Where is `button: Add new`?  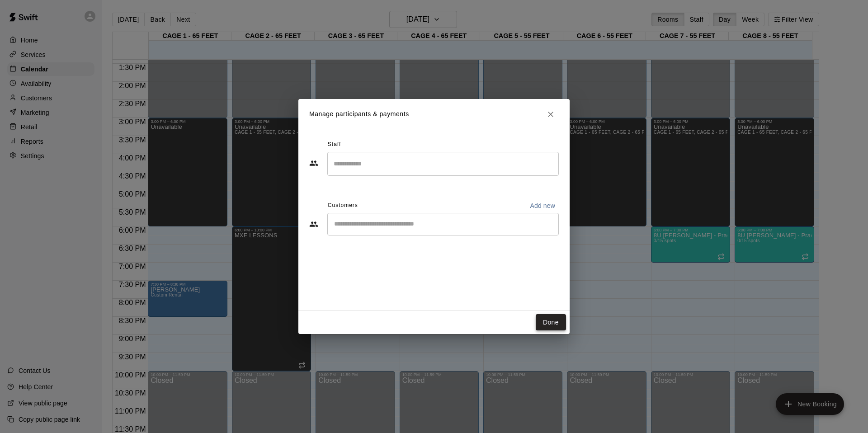 button: Add new is located at coordinates (543, 205).